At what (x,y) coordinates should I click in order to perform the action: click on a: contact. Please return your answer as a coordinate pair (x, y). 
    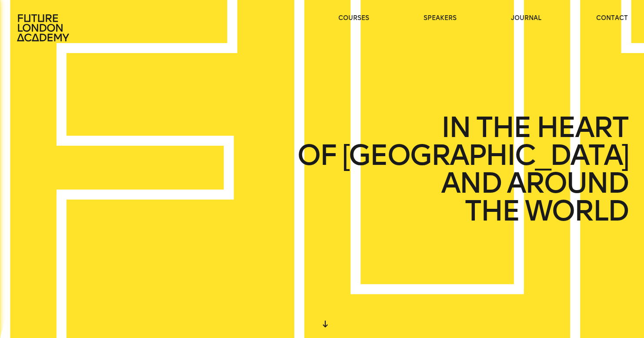
    Looking at the image, I should click on (612, 18).